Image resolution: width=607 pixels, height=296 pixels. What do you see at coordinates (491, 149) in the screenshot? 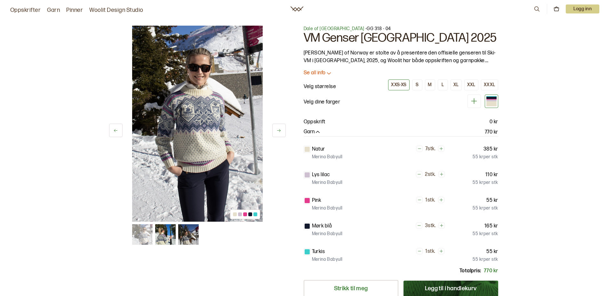
I see `p: 385 kr` at bounding box center [491, 149].